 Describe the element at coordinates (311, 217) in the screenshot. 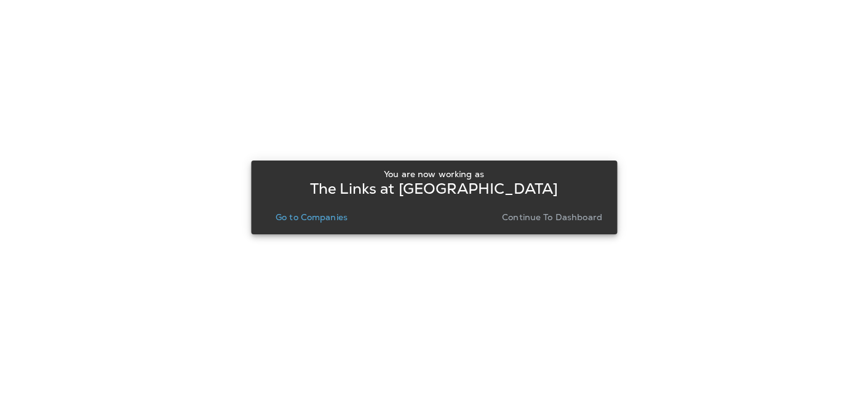

I see `button: Go to Companies` at that location.